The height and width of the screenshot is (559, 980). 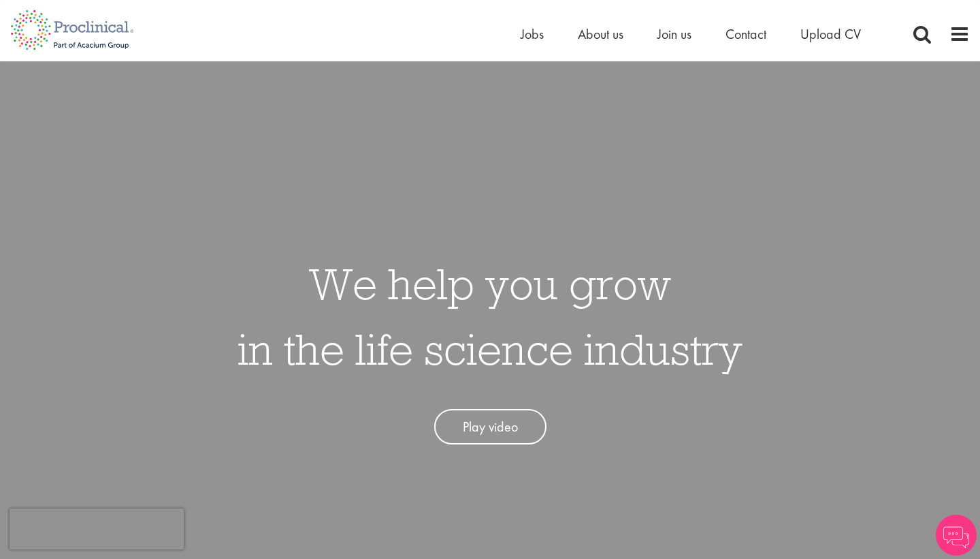 I want to click on a: Jobs, so click(x=532, y=34).